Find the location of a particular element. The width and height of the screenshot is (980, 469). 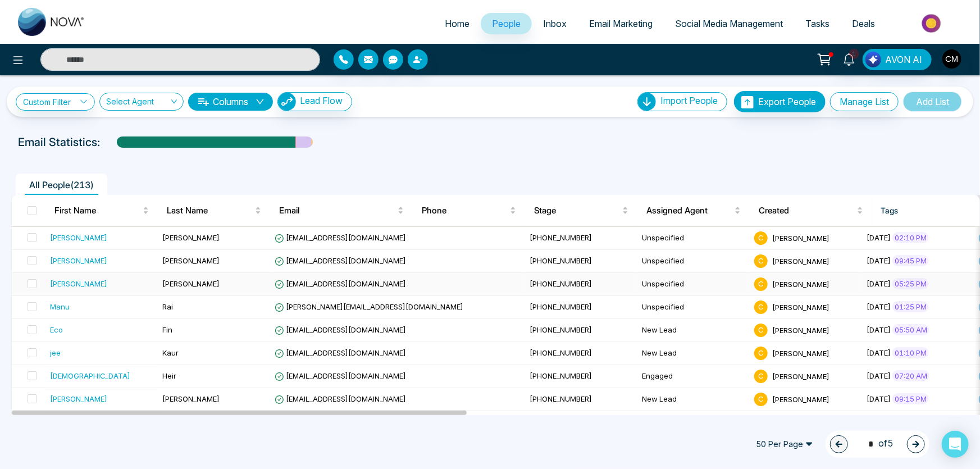

span: Home is located at coordinates (457, 24).